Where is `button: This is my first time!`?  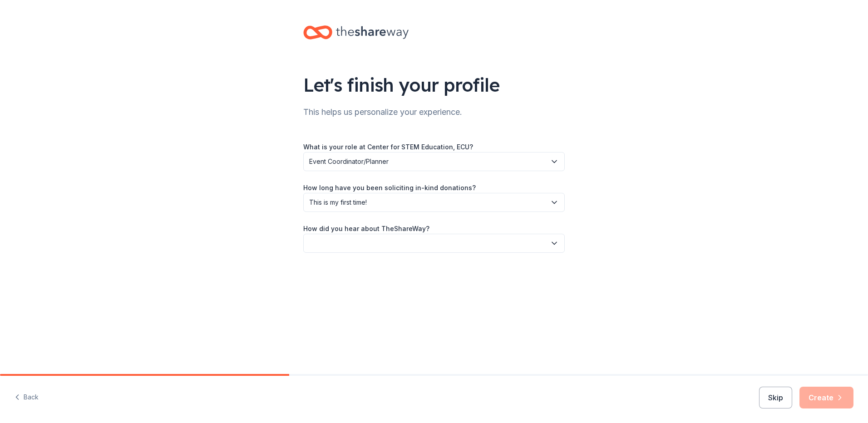 button: This is my first time! is located at coordinates (434, 202).